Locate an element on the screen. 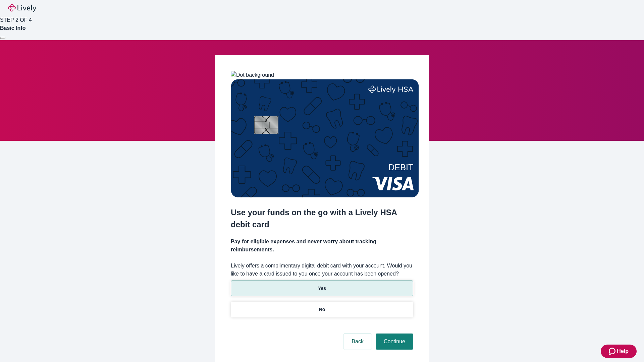  p: Yes is located at coordinates (322, 289).